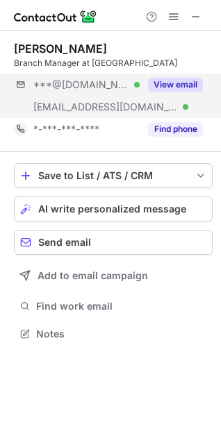 This screenshot has width=221, height=443. I want to click on button: Add to email campaign, so click(113, 276).